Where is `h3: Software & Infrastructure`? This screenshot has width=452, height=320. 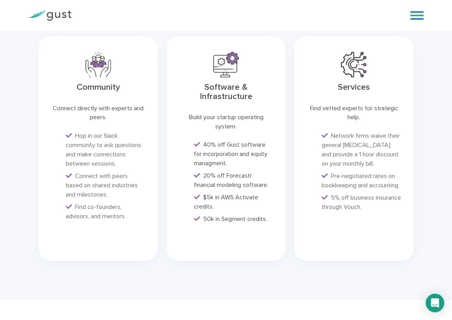 h3: Software & Infrastructure is located at coordinates (226, 92).